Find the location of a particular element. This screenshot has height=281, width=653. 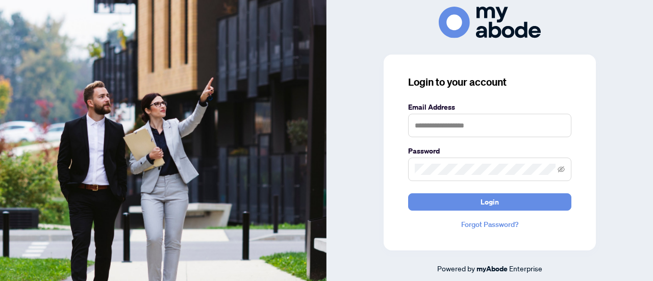

button: Login is located at coordinates (490, 202).